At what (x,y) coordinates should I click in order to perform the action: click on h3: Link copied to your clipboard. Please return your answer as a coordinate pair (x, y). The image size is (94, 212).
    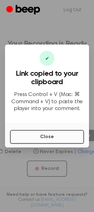
    Looking at the image, I should click on (47, 78).